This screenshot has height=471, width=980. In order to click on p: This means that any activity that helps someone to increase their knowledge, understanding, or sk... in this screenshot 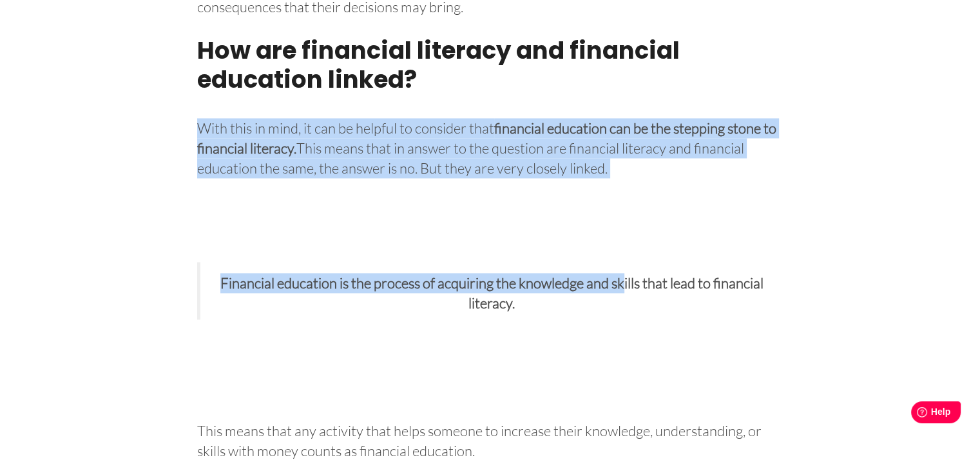, I will do `click(490, 438)`.